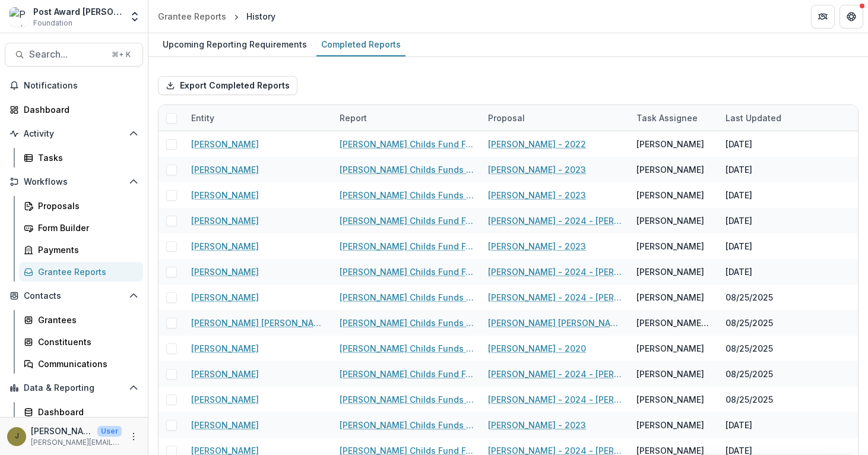 This screenshot has width=868, height=455. Describe the element at coordinates (216, 16) in the screenshot. I see `nav: breadcrumb` at that location.